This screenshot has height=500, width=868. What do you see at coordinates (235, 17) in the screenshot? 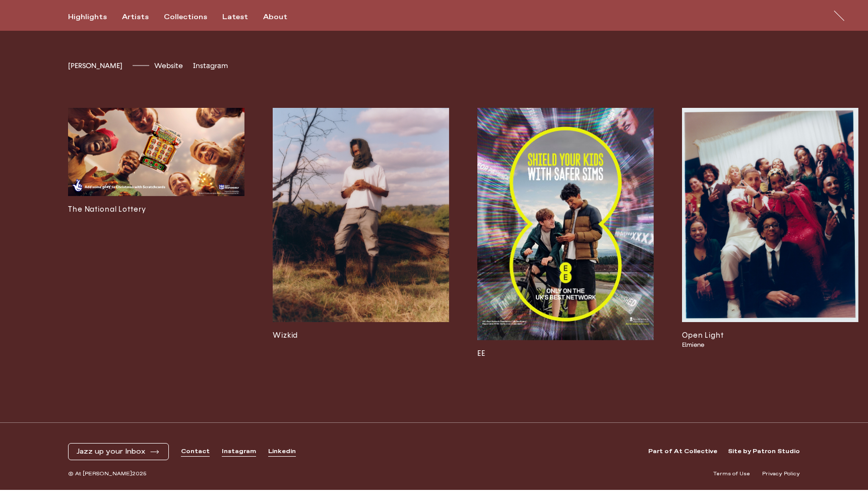
I see `div: Latest` at bounding box center [235, 17].